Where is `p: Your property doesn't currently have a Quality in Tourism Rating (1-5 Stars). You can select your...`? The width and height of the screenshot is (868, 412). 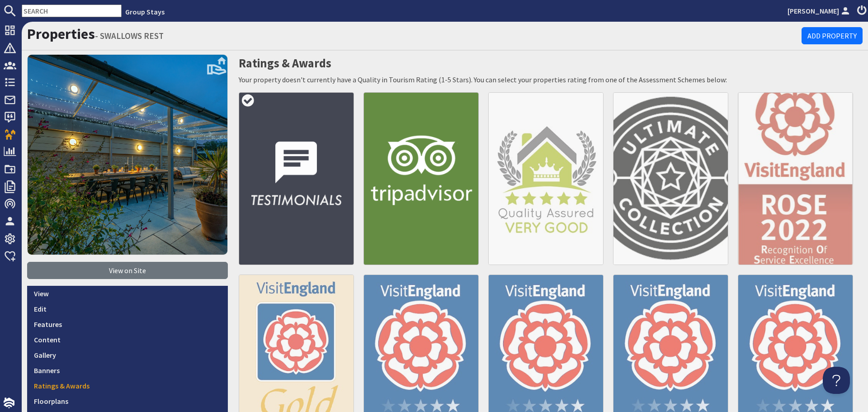
p: Your property doesn't currently have a Quality in Tourism Rating (1-5 Stars). You can select your... is located at coordinates (550, 80).